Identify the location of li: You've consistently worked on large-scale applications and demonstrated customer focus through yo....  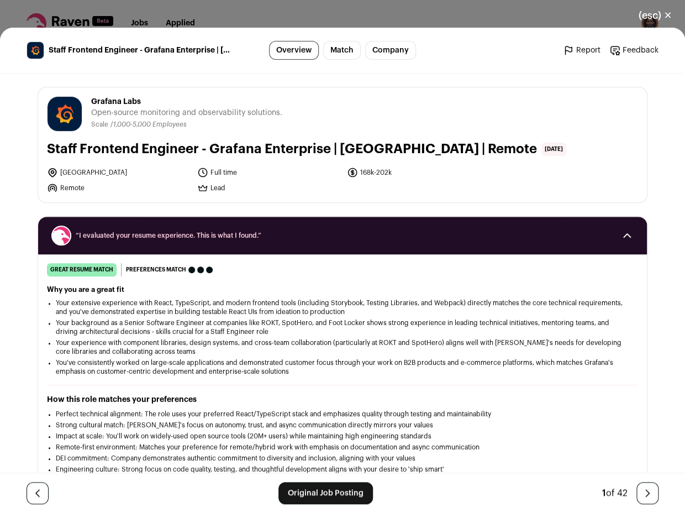
(343, 367).